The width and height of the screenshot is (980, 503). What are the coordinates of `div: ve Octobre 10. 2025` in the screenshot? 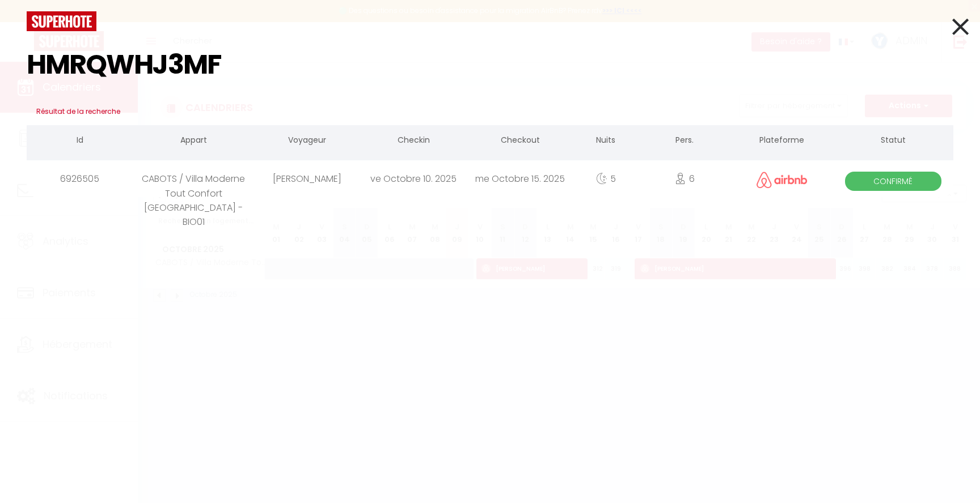 It's located at (414, 179).